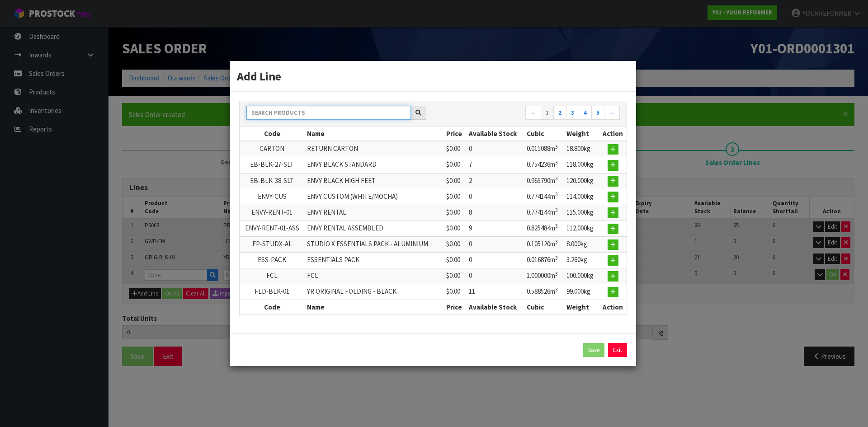 The width and height of the screenshot is (868, 427). Describe the element at coordinates (374, 228) in the screenshot. I see `td: ENVY RENTAL ASSEMBLED` at that location.